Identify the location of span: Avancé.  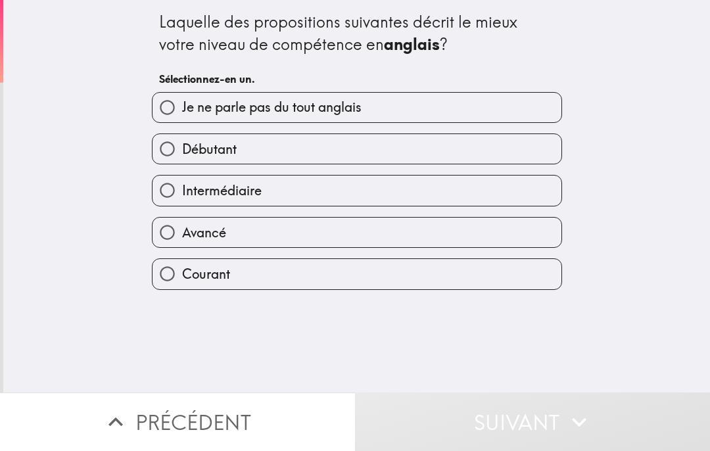
(204, 233).